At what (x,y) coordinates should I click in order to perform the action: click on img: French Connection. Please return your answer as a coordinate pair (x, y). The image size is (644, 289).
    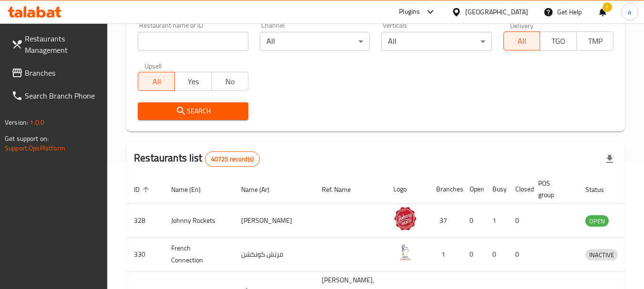
    Looking at the image, I should click on (405, 253).